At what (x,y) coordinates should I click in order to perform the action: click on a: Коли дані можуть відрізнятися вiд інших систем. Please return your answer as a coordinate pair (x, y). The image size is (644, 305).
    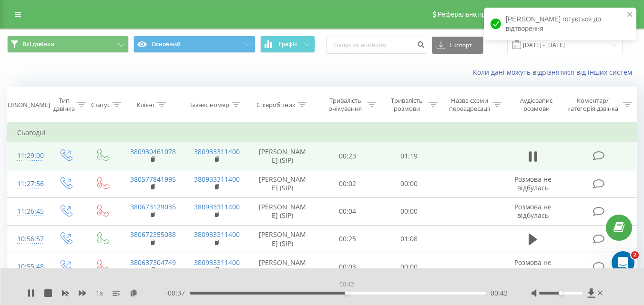
    Looking at the image, I should click on (555, 72).